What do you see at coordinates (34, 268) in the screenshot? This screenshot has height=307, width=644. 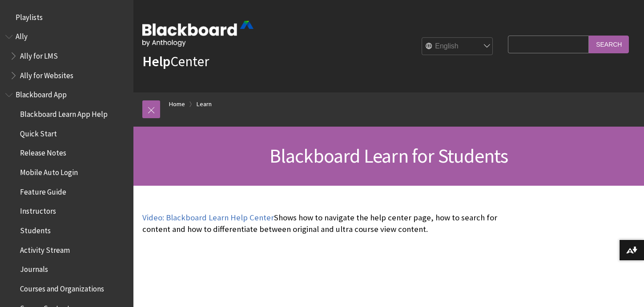 I see `span: Journals` at bounding box center [34, 268].